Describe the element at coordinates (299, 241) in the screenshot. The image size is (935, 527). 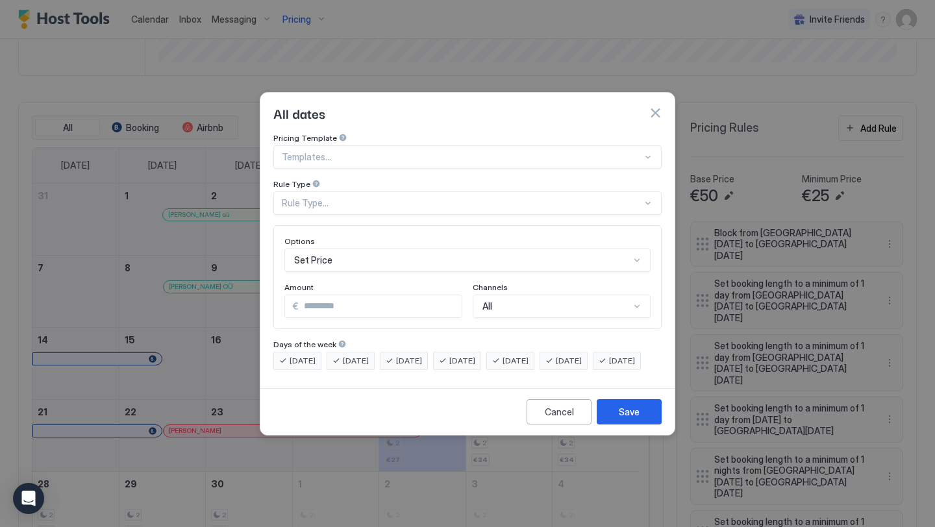
I see `span: Options` at that location.